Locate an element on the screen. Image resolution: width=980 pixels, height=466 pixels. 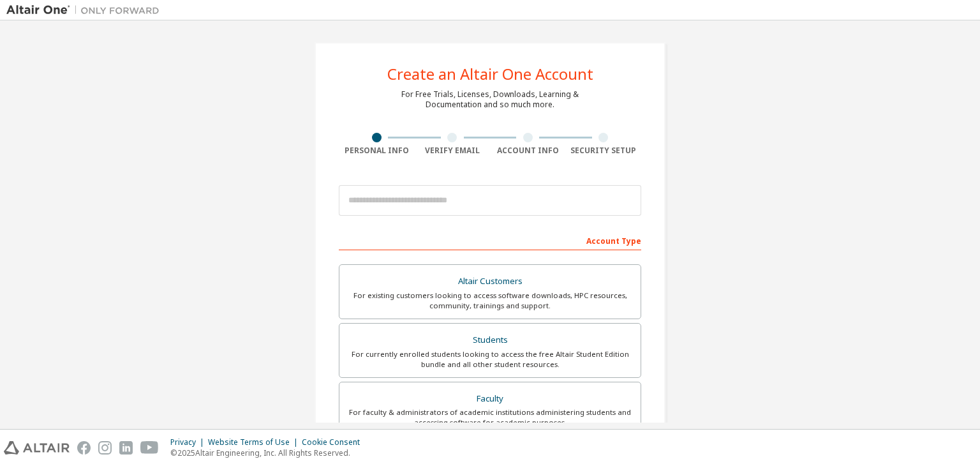
div: For existing customers looking to access software downloads, HPC resources, community, trainings ... is located at coordinates (490, 300).